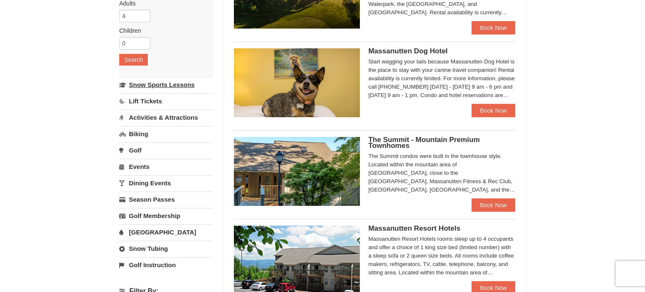 The image size is (645, 292). I want to click on a: Golf, so click(166, 150).